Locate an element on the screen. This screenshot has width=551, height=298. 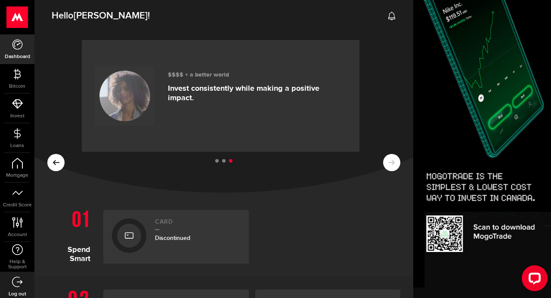
span: Hello ! is located at coordinates (101, 16).